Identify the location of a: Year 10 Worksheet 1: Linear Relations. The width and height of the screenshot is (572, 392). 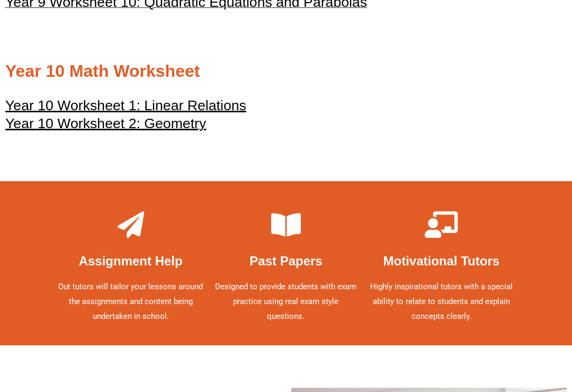
(126, 108).